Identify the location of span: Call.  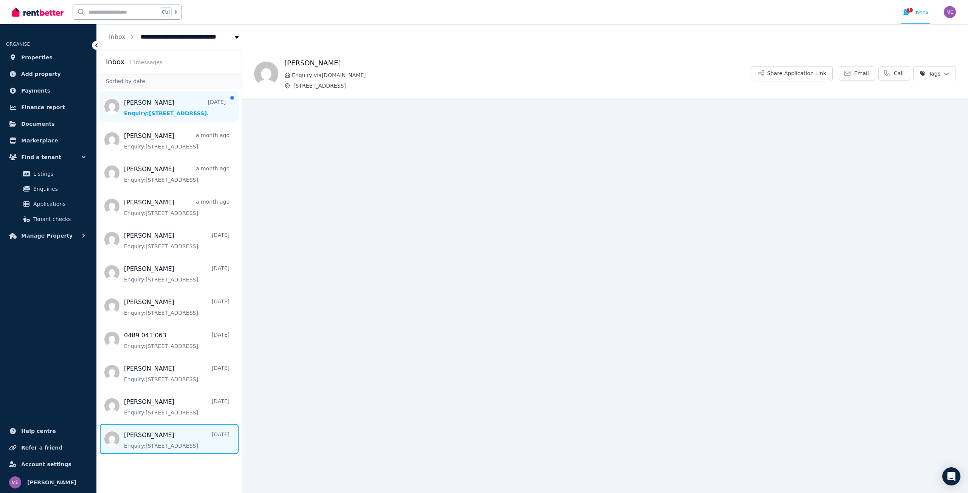
(899, 73).